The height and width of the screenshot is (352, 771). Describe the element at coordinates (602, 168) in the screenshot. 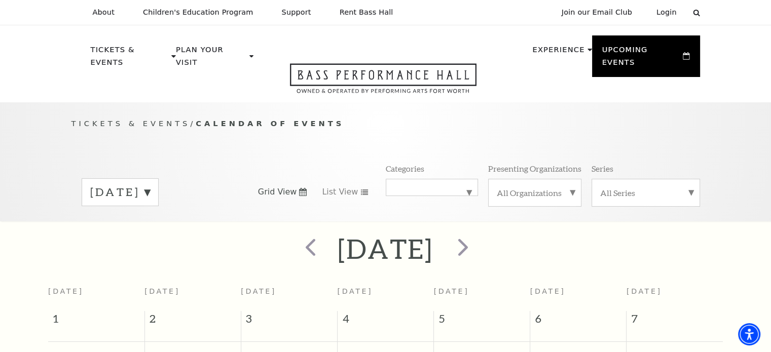

I see `p: Series` at that location.